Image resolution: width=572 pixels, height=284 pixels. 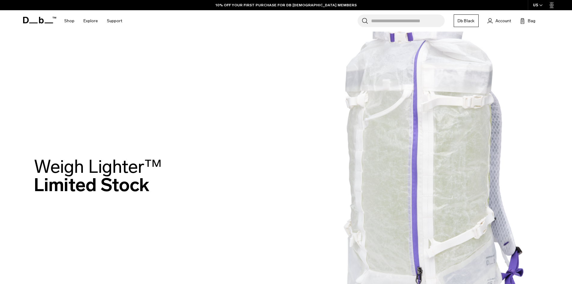 I want to click on span: Bag, so click(x=532, y=21).